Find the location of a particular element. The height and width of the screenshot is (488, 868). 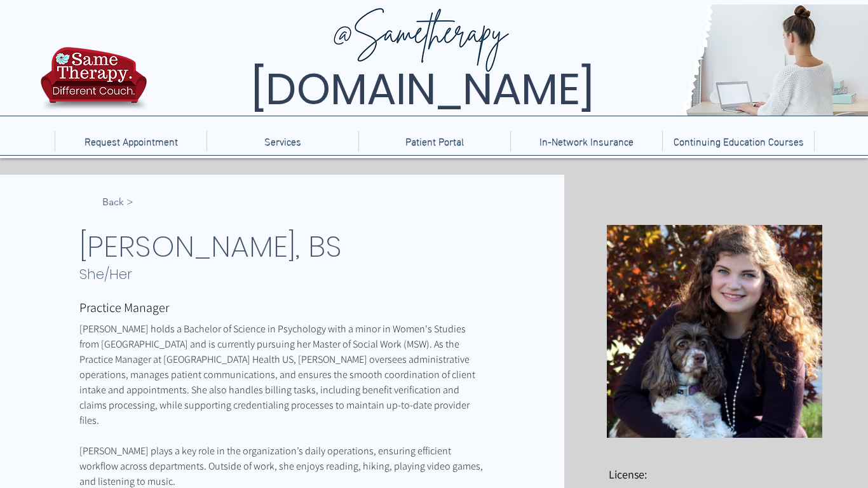

p: In-Network Insurance is located at coordinates (587, 141).